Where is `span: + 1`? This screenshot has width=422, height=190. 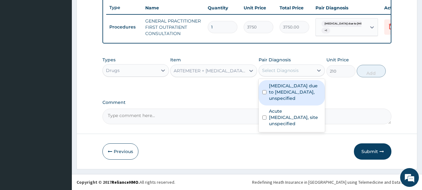
span: + 1 is located at coordinates (326, 31).